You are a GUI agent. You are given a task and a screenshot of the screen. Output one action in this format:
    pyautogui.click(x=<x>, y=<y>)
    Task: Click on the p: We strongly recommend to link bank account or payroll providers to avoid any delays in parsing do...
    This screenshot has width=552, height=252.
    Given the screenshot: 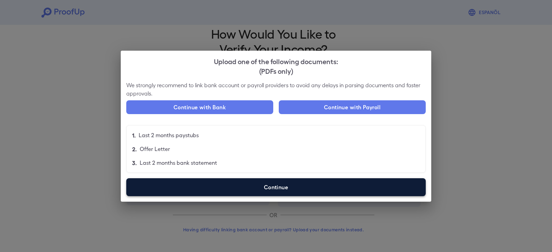 What is the action you would take?
    pyautogui.click(x=276, y=89)
    